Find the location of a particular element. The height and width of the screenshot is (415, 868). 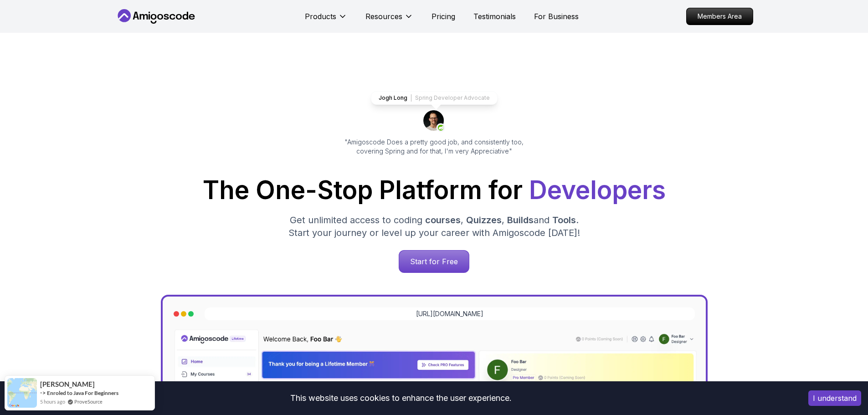

a: Members Area is located at coordinates (720, 16).